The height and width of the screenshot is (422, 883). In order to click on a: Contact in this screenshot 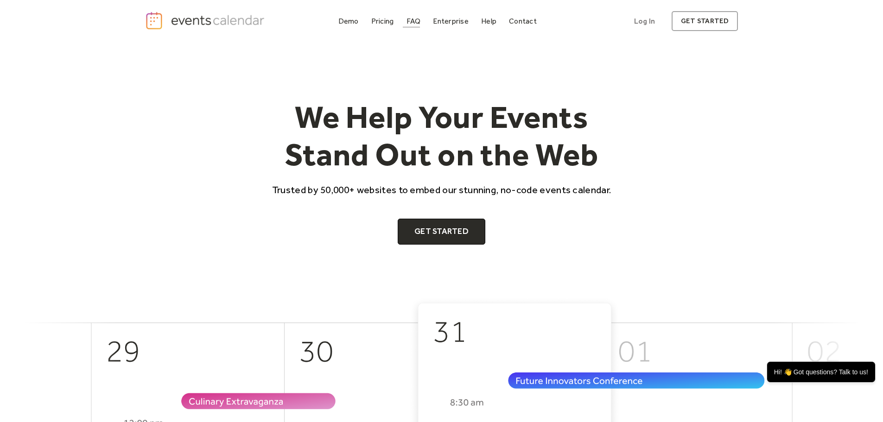, I will do `click(523, 21)`.